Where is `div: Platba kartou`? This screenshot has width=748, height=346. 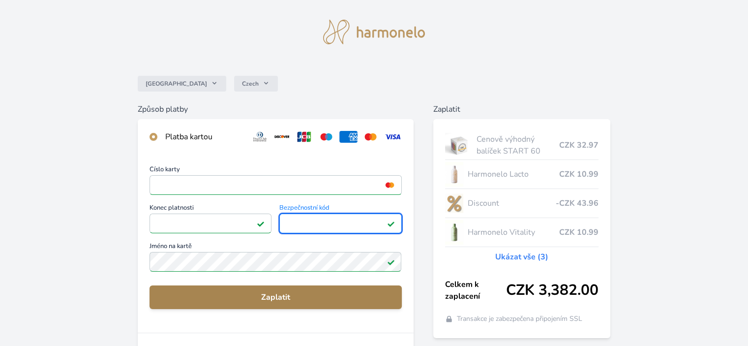
div: Platba kartou is located at coordinates (204, 137).